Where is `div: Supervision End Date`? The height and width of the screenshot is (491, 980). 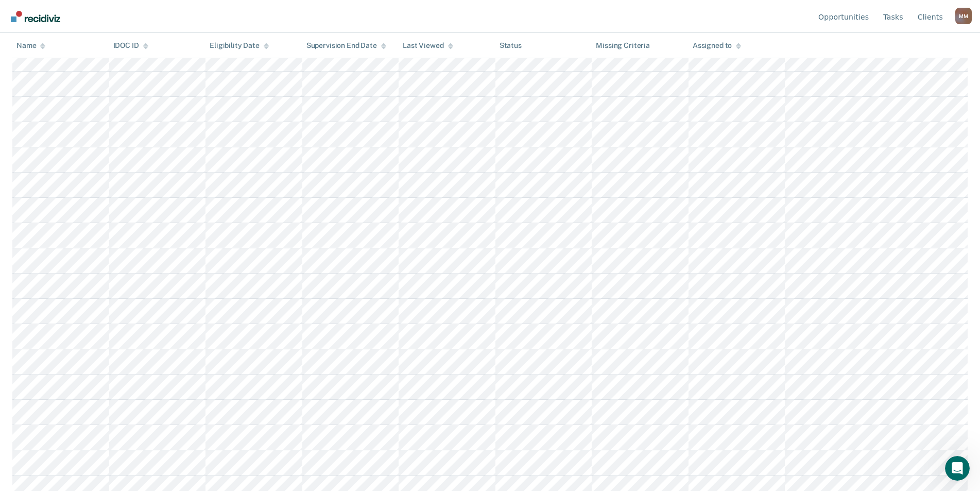
div: Supervision End Date is located at coordinates (346, 46).